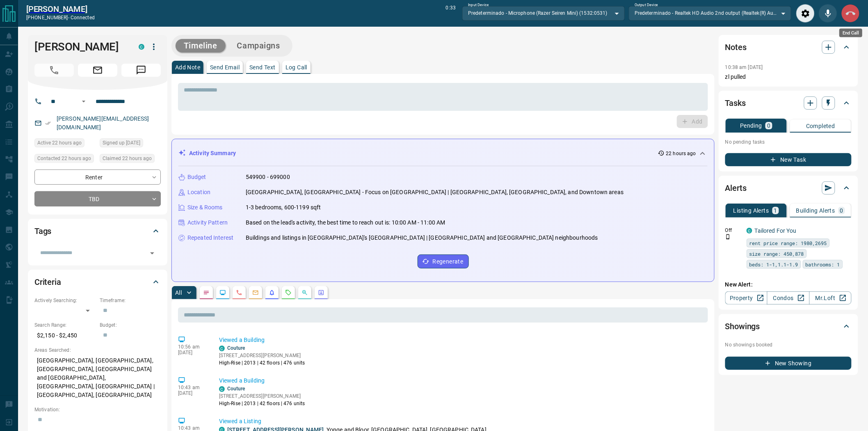  Describe the element at coordinates (828, 13) in the screenshot. I see `div: Mute` at that location.